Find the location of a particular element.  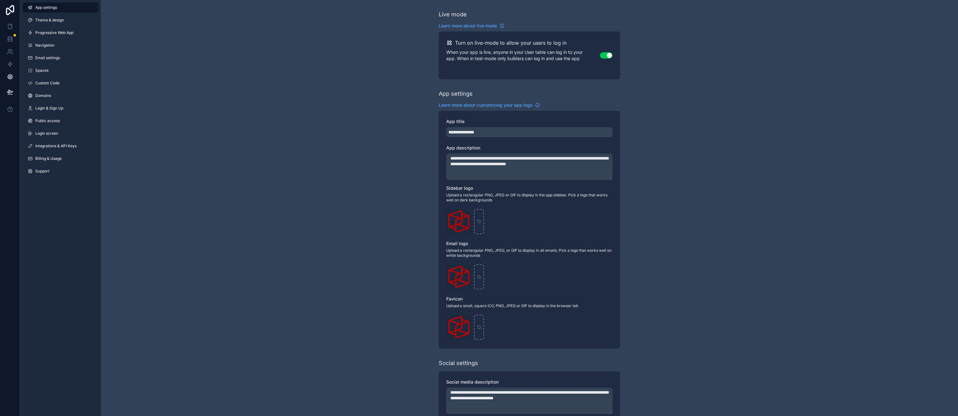

div: App settings is located at coordinates (456, 94).